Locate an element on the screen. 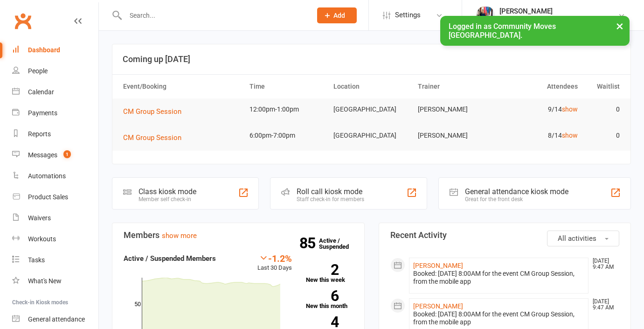 Image resolution: width=644 pixels, height=329 pixels. span: 1 is located at coordinates (67, 154).